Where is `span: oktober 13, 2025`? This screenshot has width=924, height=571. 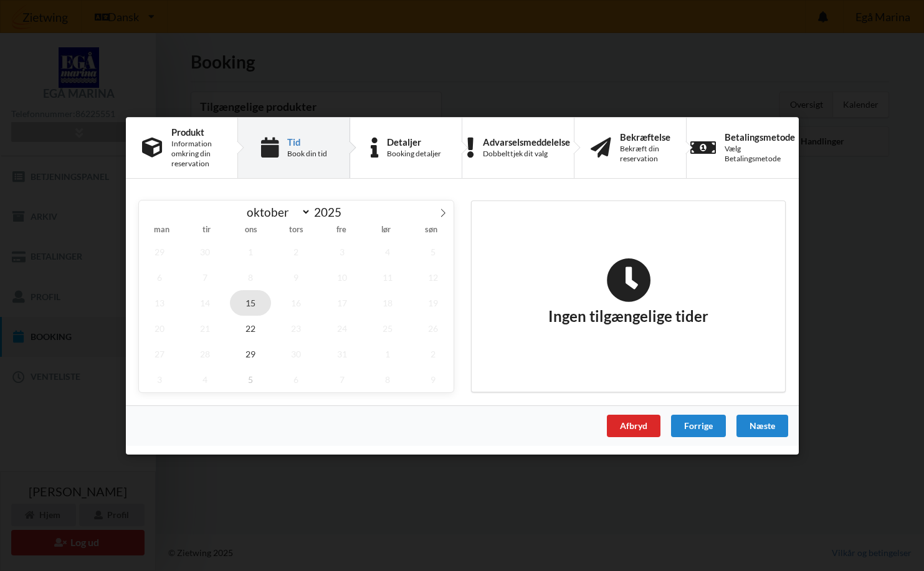
span: oktober 13, 2025 is located at coordinates (160, 302).